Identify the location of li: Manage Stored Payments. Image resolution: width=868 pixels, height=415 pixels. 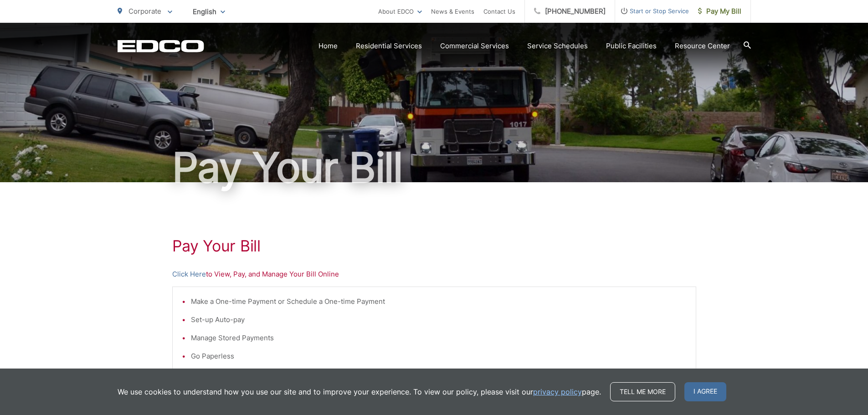
(439, 338).